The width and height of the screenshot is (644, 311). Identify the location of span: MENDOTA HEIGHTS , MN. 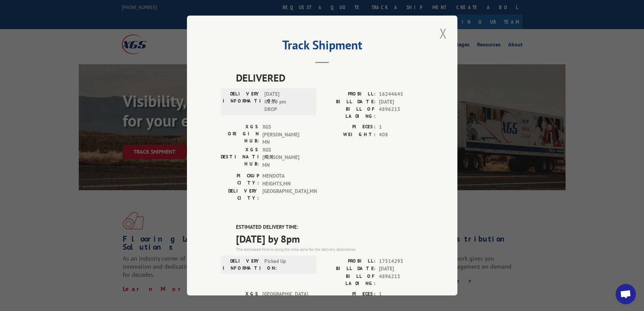
(285, 180).